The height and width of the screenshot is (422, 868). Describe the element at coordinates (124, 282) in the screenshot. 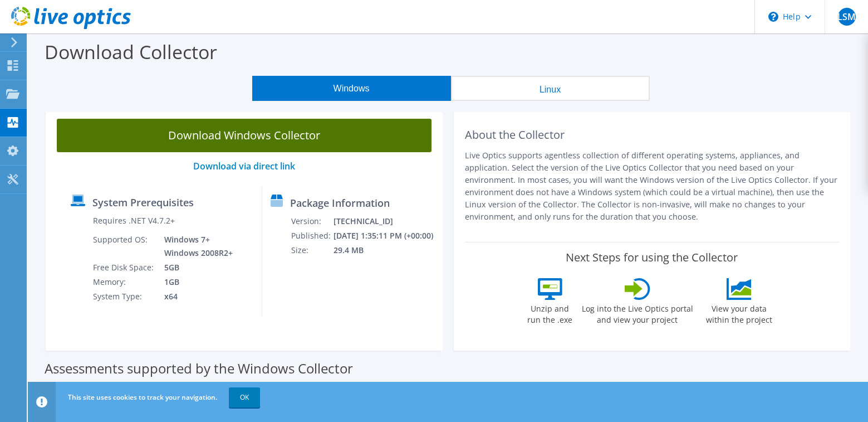

I see `td: Memory:` at that location.